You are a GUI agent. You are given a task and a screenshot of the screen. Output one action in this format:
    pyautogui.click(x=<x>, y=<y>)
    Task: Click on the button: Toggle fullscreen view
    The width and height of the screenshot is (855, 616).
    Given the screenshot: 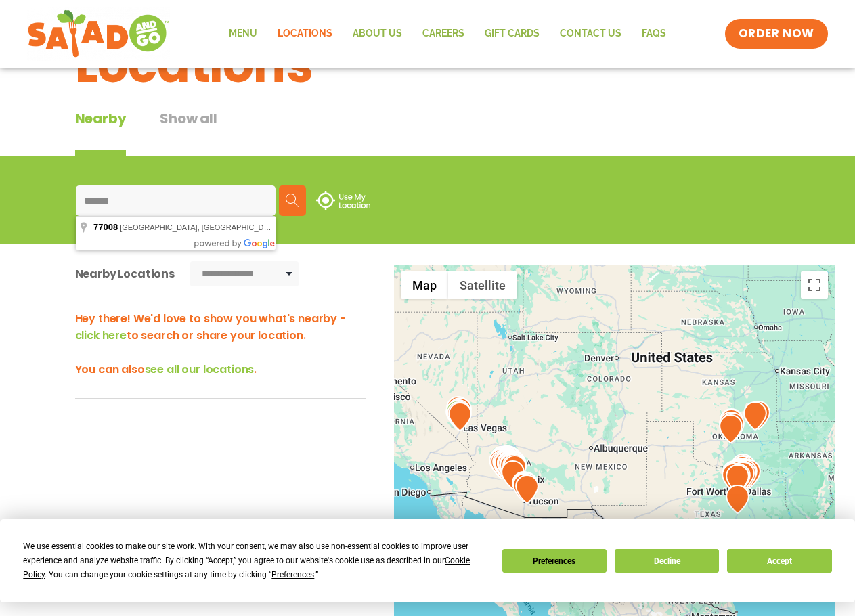 What is the action you would take?
    pyautogui.click(x=814, y=285)
    